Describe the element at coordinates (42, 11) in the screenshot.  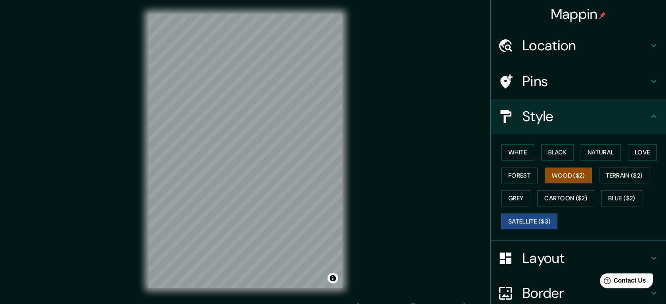
I see `span: Contact Us` at that location.